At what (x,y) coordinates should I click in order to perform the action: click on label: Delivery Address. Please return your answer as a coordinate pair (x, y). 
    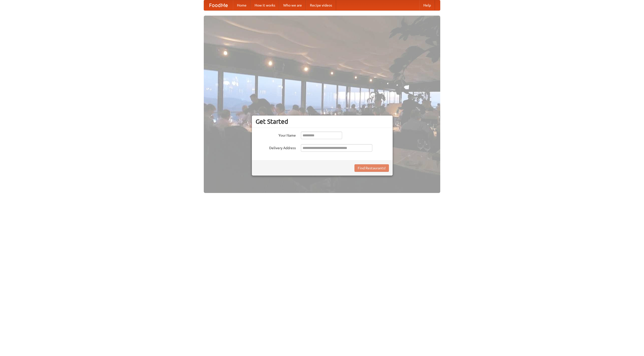
    Looking at the image, I should click on (276, 147).